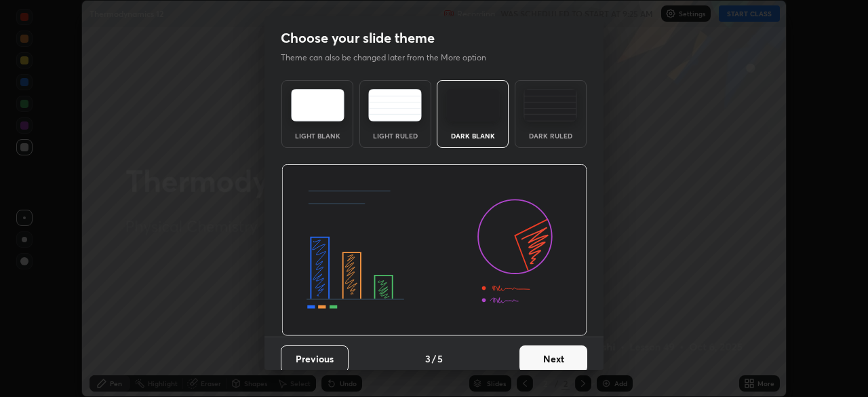  Describe the element at coordinates (434, 251) in the screenshot. I see `img: darkThemeBanner.d06ce4a2.svg` at that location.